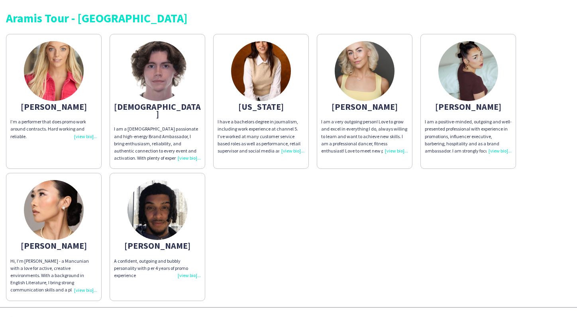 The width and height of the screenshot is (577, 317). Describe the element at coordinates (365, 71) in the screenshot. I see `img: thumb-733aab26-7ba4-4d9f-836f-faa1429340e1.png` at that location.